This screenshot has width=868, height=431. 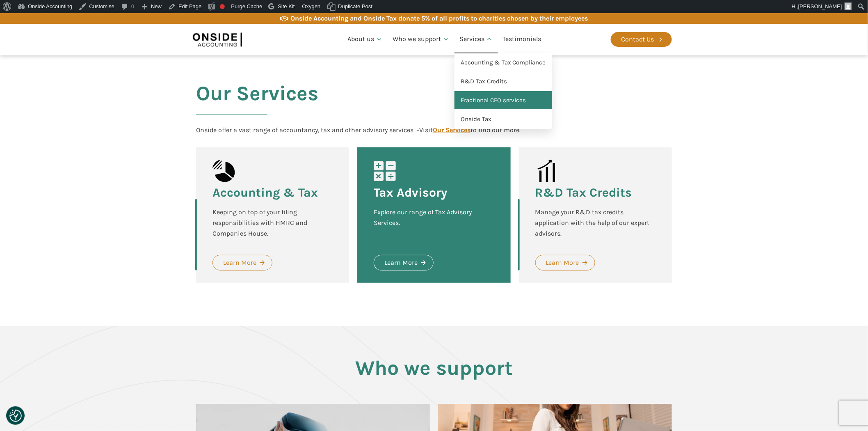 What do you see at coordinates (217, 39) in the screenshot?
I see `img: Onside Accounting` at bounding box center [217, 39].